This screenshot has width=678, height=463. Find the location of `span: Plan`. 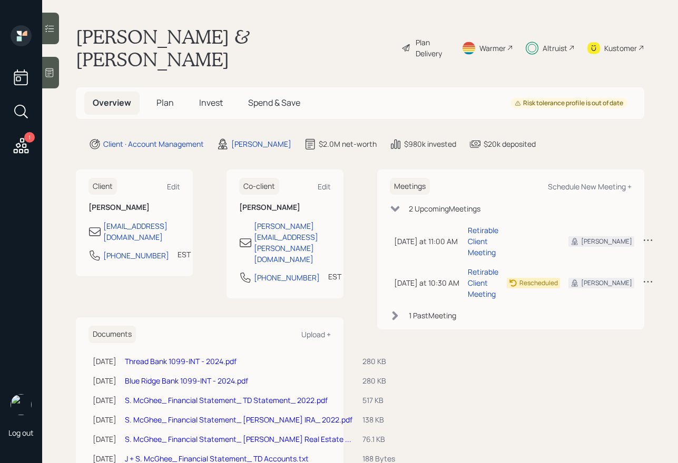

span: Plan is located at coordinates (165, 103).